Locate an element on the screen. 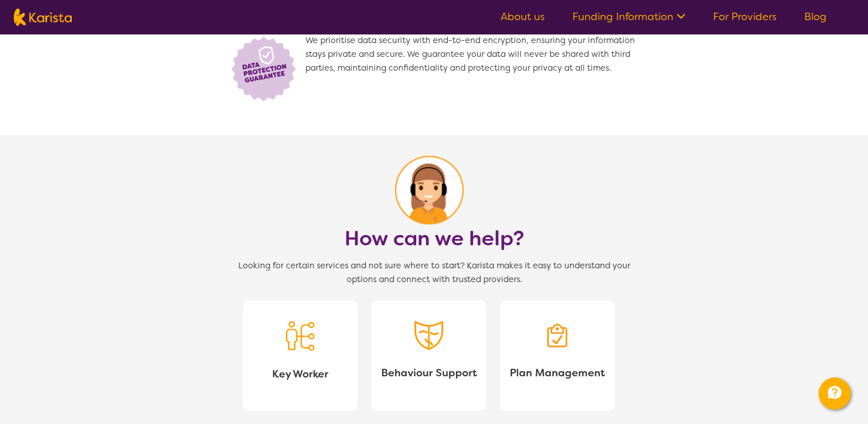 This screenshot has height=424, width=868. span: Looking for certain services and not sure where to start? Karista makes it easy to understand you... is located at coordinates (434, 273).